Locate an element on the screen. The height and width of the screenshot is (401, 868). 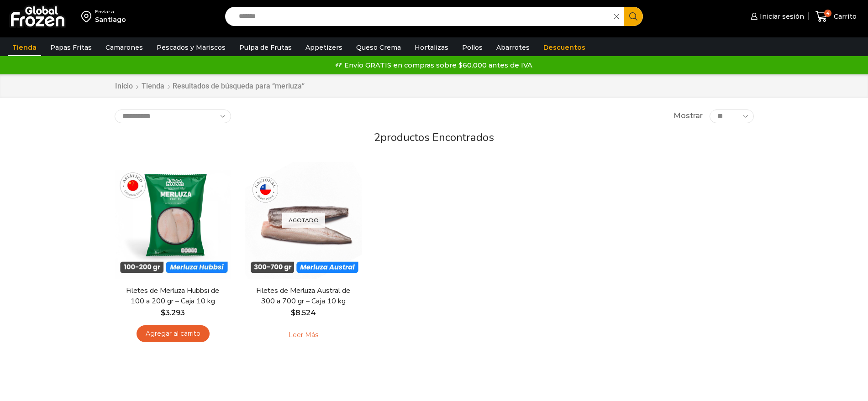
bdi: 3.293 is located at coordinates (172, 313).